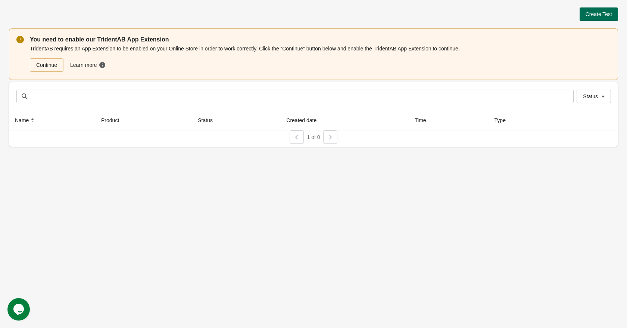 The width and height of the screenshot is (627, 328). Describe the element at coordinates (305, 120) in the screenshot. I see `button: Created date` at that location.